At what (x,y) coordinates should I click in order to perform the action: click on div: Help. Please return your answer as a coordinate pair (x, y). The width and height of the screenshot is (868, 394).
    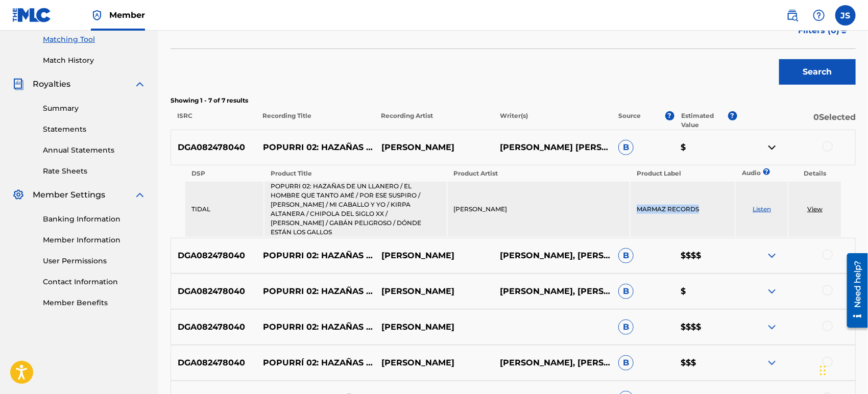
    Looking at the image, I should click on (819, 15).